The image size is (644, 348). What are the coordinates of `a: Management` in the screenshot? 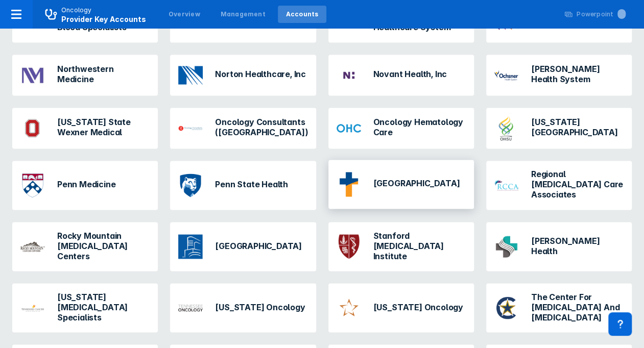 It's located at (243, 14).